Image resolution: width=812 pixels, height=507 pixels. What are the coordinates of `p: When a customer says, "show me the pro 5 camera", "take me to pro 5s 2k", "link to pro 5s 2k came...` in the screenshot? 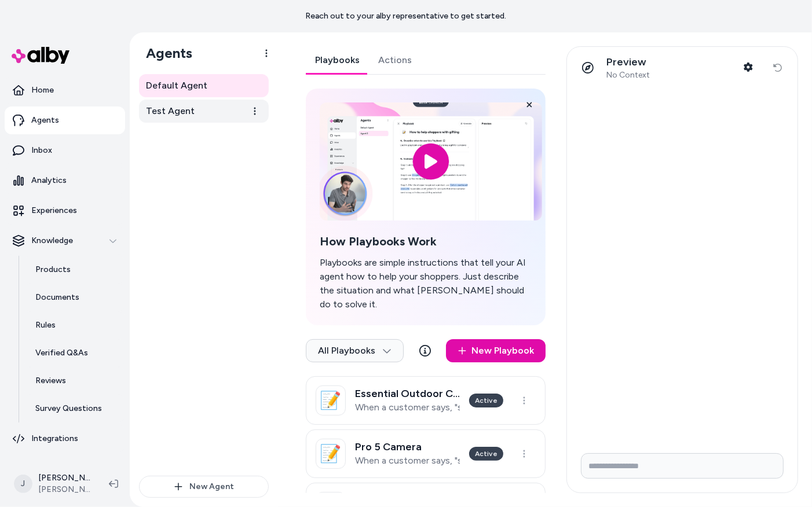 It's located at (407, 461).